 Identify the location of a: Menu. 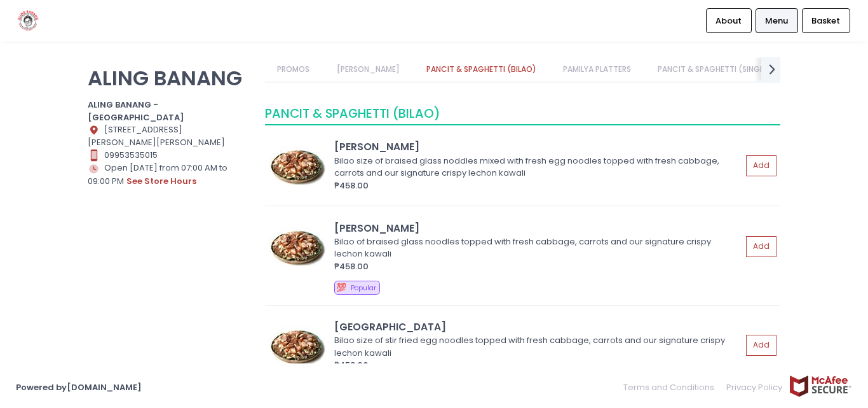
(776, 20).